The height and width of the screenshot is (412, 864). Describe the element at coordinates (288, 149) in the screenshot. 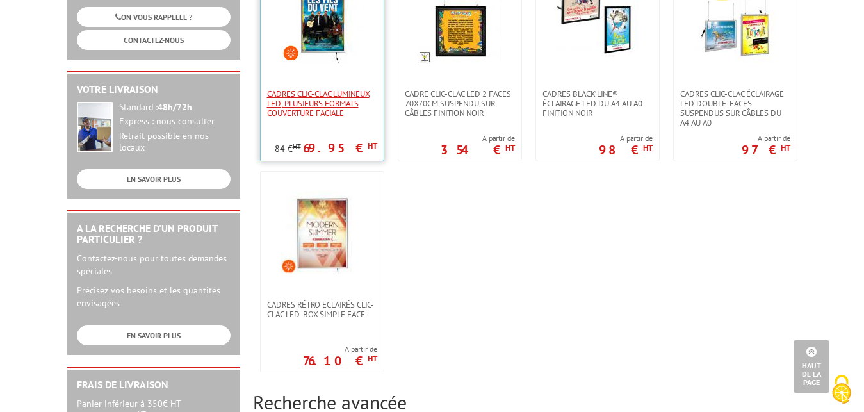

I see `p: 84 €` at that location.